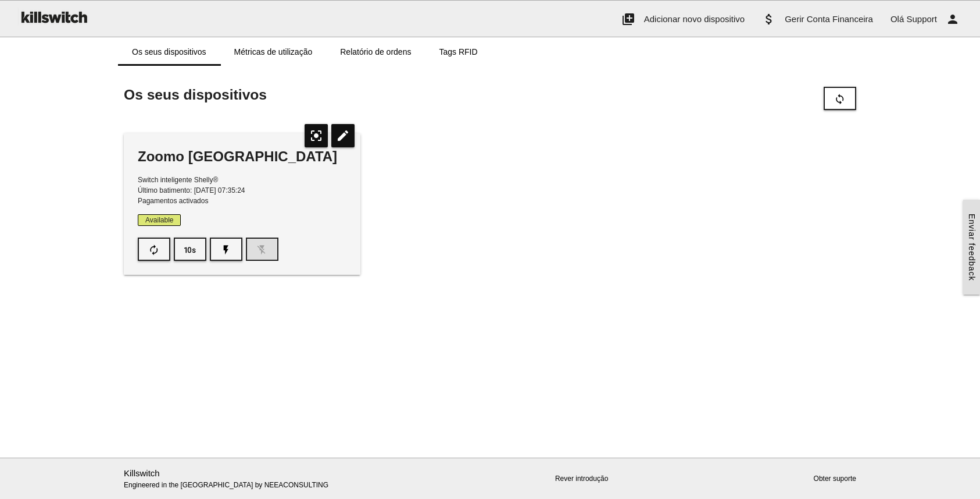 This screenshot has width=980, height=499. Describe the element at coordinates (628, 19) in the screenshot. I see `i: add_to_photos` at that location.